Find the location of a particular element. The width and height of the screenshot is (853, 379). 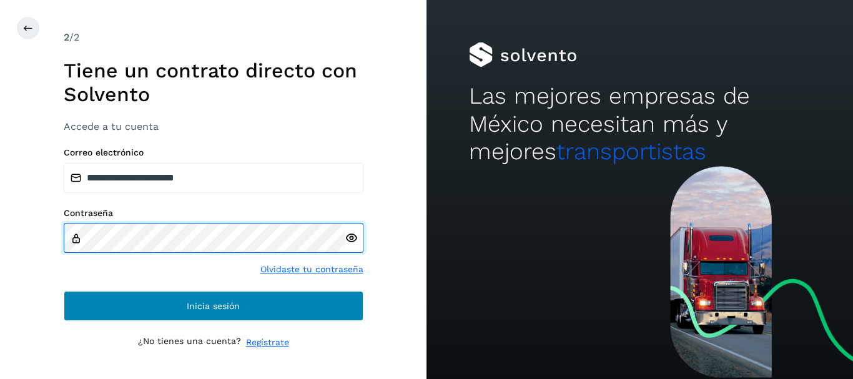

h3: Accede a tu cuenta is located at coordinates (214, 126).